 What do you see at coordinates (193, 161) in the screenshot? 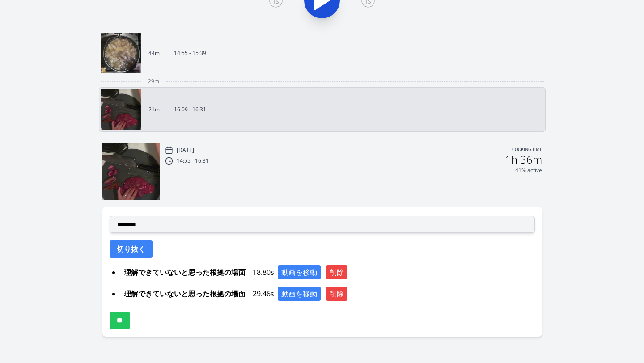
I see `p: 14:55 - 16:31` at bounding box center [193, 161].